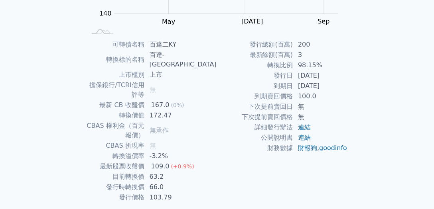 Image resolution: width=434 pixels, height=209 pixels. What do you see at coordinates (255, 148) in the screenshot?
I see `td: 財務數據` at bounding box center [255, 148].